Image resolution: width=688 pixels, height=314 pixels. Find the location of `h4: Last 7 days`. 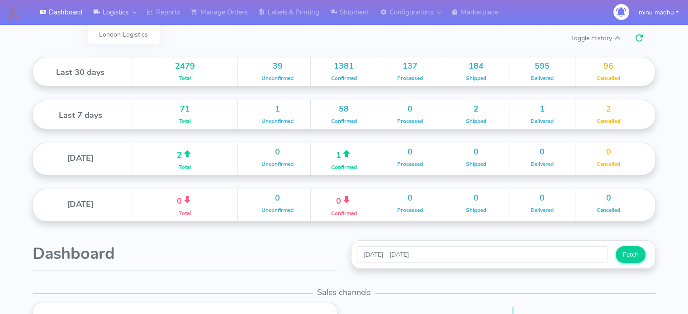

h4: Last 7 days is located at coordinates (80, 116).